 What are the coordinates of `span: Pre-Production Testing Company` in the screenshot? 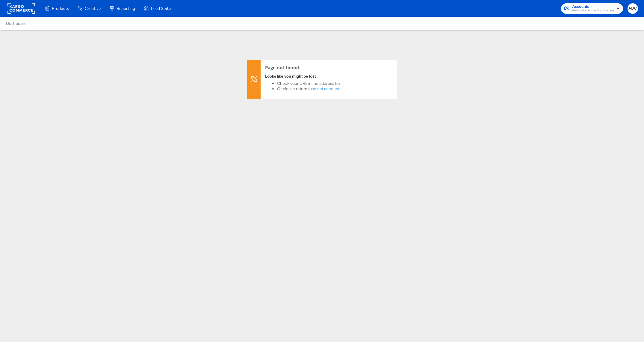 It's located at (593, 11).